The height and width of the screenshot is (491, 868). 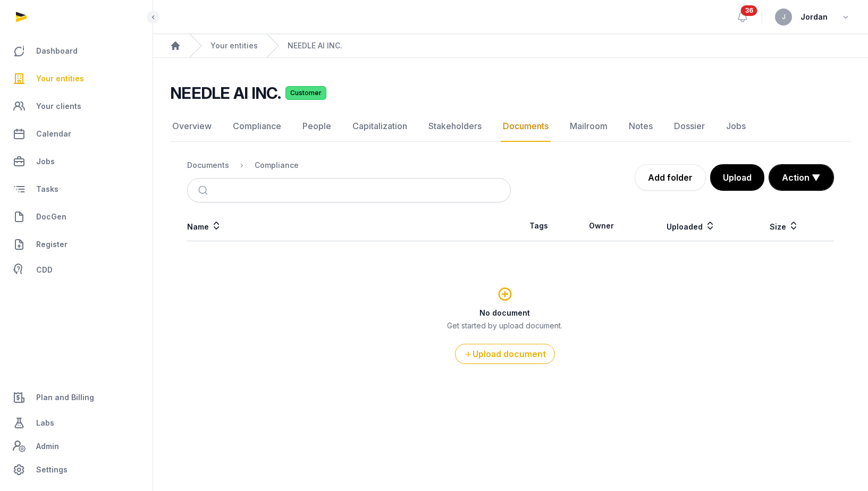 I want to click on span: Tasks, so click(x=47, y=189).